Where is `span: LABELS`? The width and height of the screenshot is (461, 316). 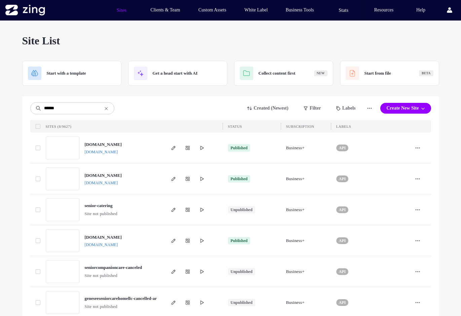 span: LABELS is located at coordinates (343, 126).